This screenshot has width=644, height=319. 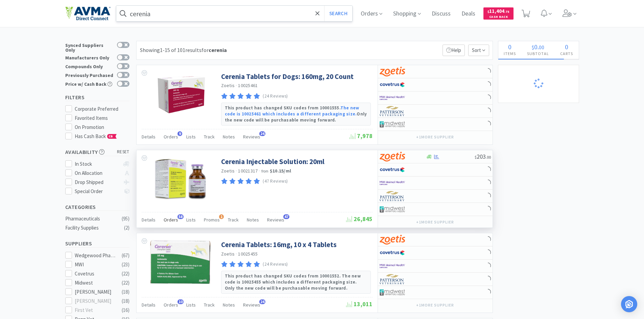 I want to click on strong: cerenia, so click(x=218, y=50).